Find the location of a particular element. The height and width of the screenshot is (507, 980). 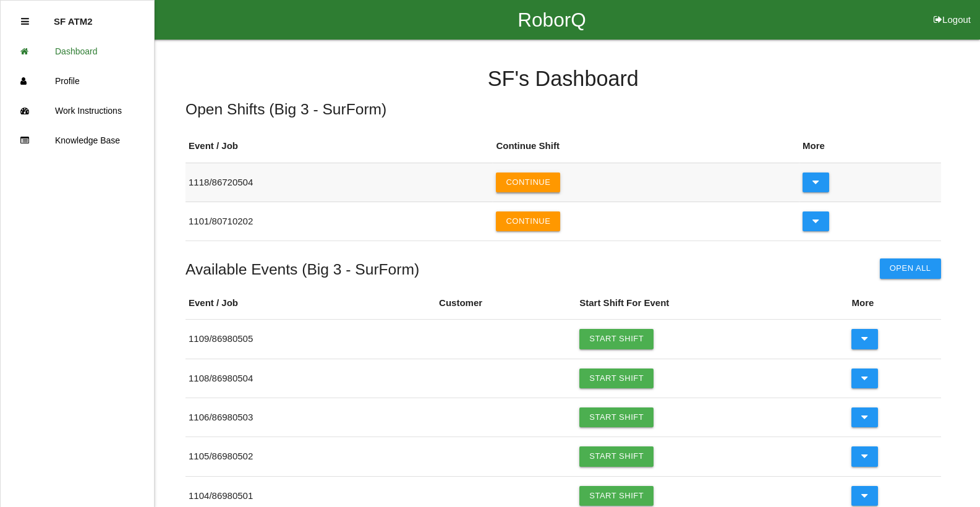

td: 1108 / 86980504 is located at coordinates (310, 378).